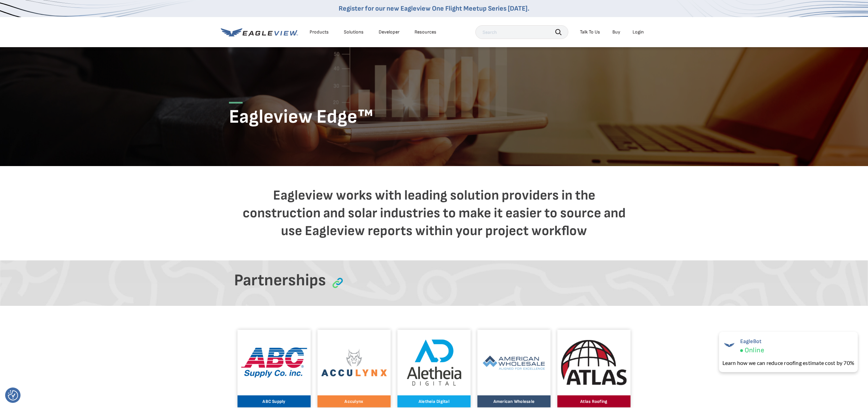 The image size is (868, 408). Describe the element at coordinates (434, 369) in the screenshot. I see `a: Aletheia DigitalAletheia Digital` at that location.